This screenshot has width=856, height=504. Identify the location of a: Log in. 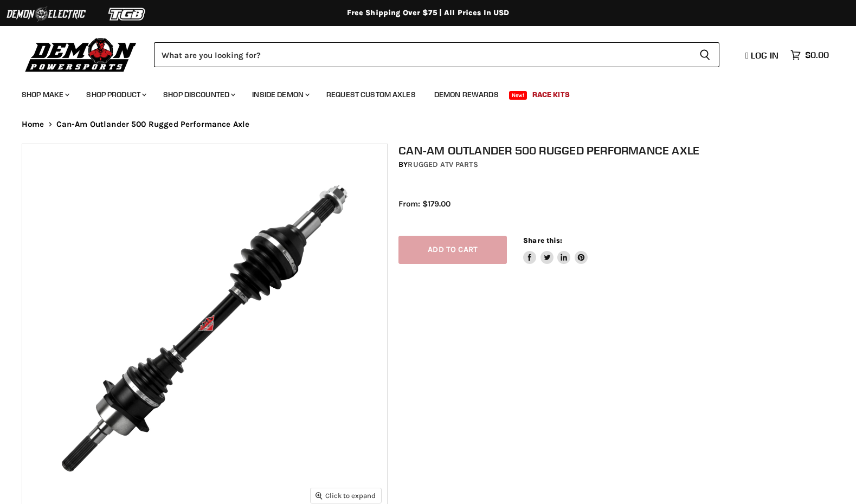
(763, 55).